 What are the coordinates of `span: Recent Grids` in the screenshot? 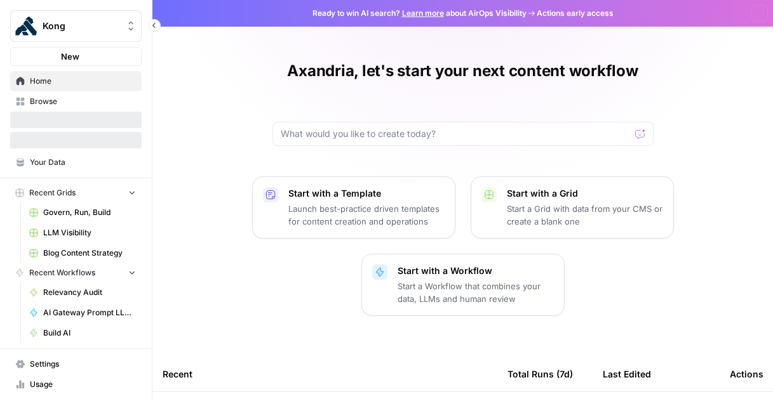 It's located at (52, 193).